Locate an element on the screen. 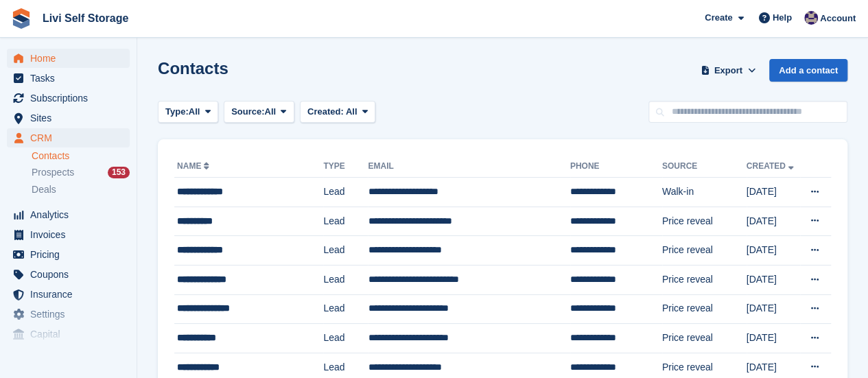 This screenshot has height=378, width=868. span: Created: is located at coordinates (325, 111).